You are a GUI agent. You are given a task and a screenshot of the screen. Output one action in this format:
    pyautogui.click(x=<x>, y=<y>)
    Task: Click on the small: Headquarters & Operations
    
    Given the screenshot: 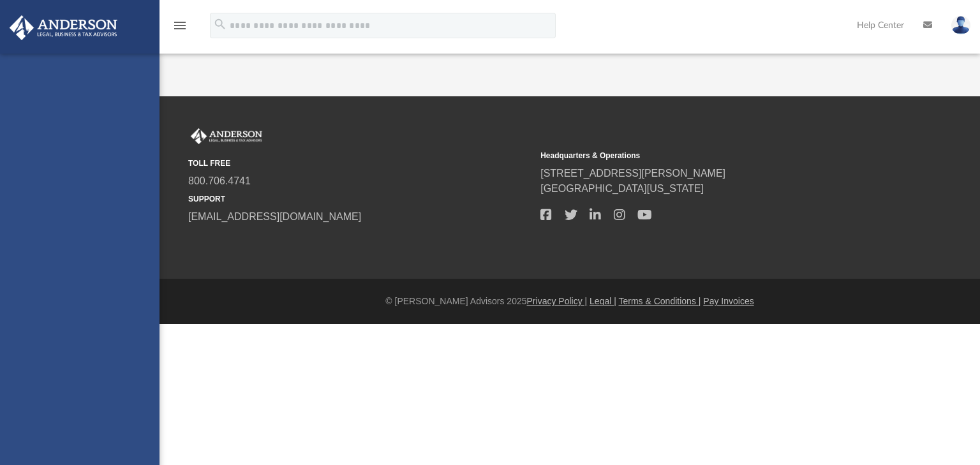 What is the action you would take?
    pyautogui.click(x=712, y=155)
    